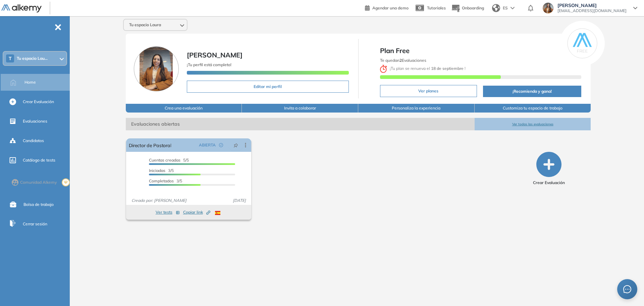 The width and height of the screenshot is (644, 306). I want to click on span: message, so click(628, 290).